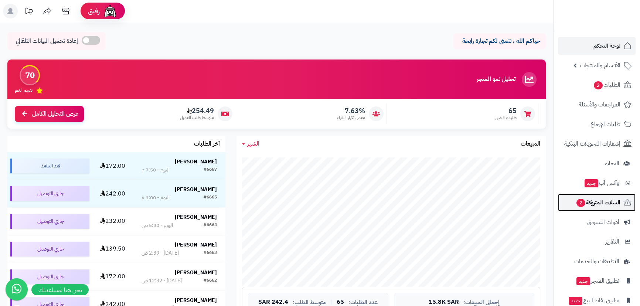  Describe the element at coordinates (596, 105) in the screenshot. I see `a: المراجعات والأسئلة` at that location.